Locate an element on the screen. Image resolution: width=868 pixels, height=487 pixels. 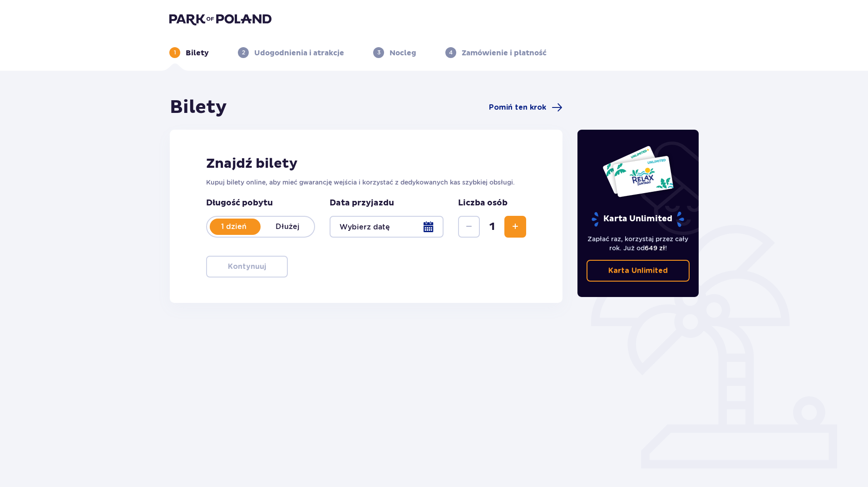
div: 1Bilety is located at coordinates (188, 52).